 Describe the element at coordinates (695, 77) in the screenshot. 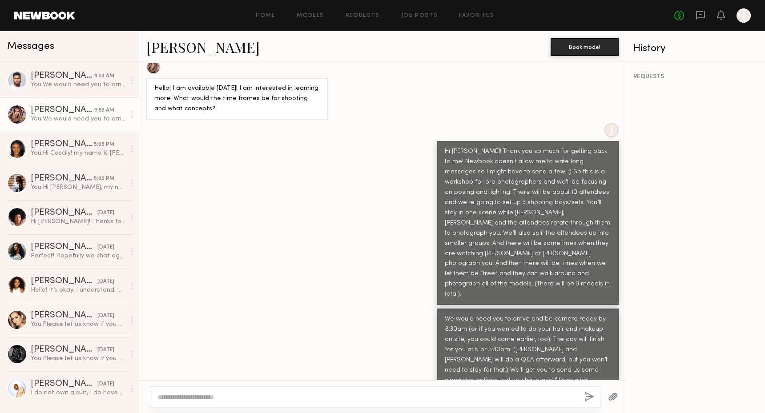

I see `div: REQUESTS` at that location.